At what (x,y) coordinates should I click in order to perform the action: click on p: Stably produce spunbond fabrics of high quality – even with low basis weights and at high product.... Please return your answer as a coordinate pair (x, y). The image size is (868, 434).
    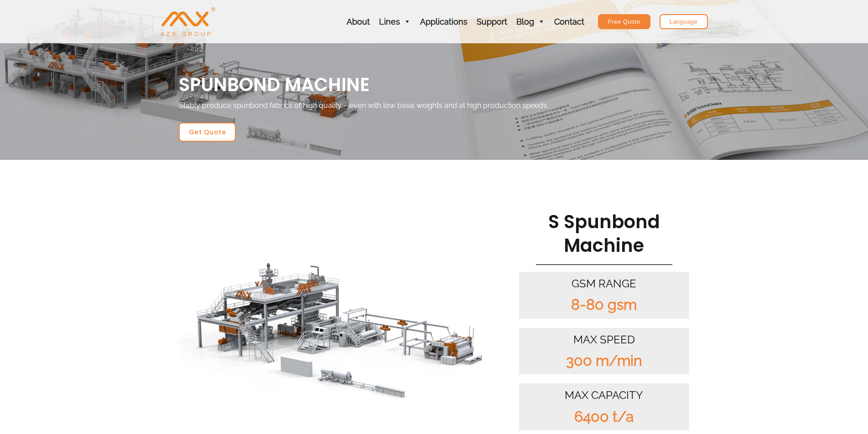
    Looking at the image, I should click on (434, 106).